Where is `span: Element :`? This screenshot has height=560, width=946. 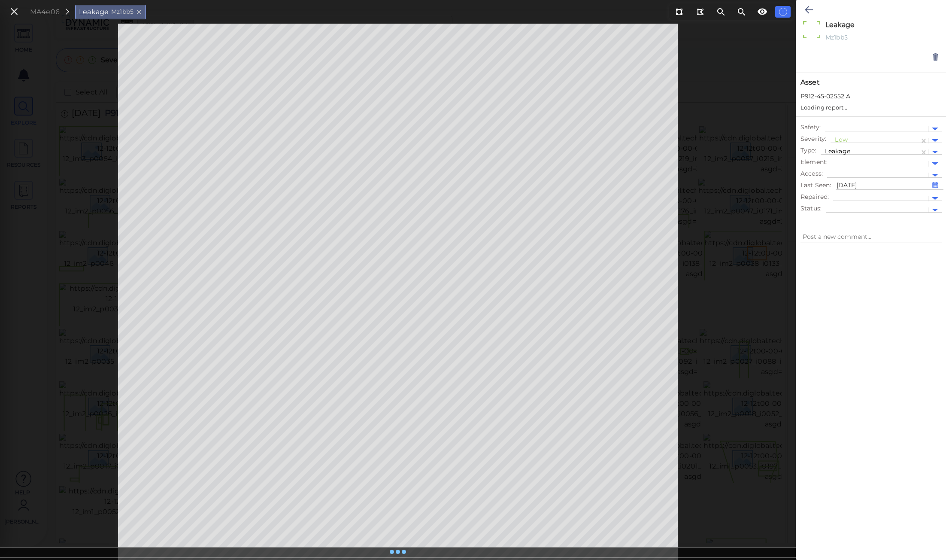
span: Element : is located at coordinates (813, 162).